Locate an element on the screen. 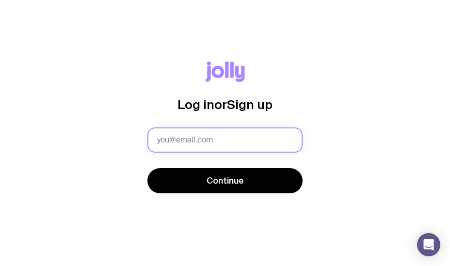 The height and width of the screenshot is (266, 450). span: or is located at coordinates (220, 104).